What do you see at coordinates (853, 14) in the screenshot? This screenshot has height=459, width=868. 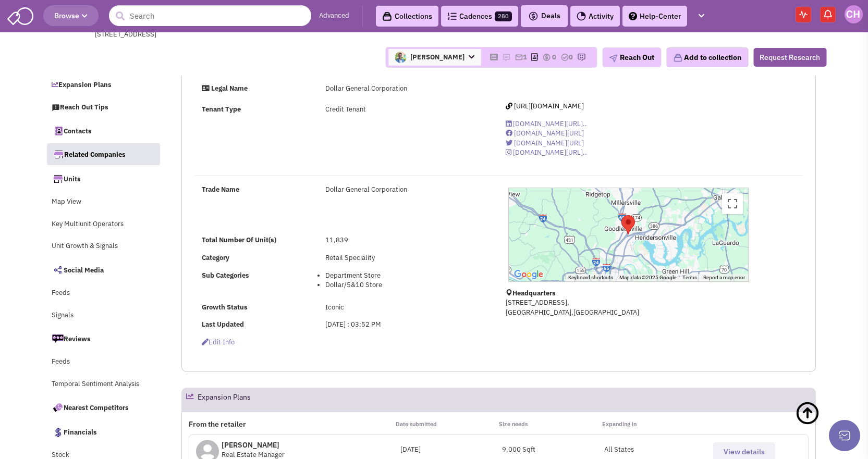 I see `img: Colin Hodgson` at bounding box center [853, 14].